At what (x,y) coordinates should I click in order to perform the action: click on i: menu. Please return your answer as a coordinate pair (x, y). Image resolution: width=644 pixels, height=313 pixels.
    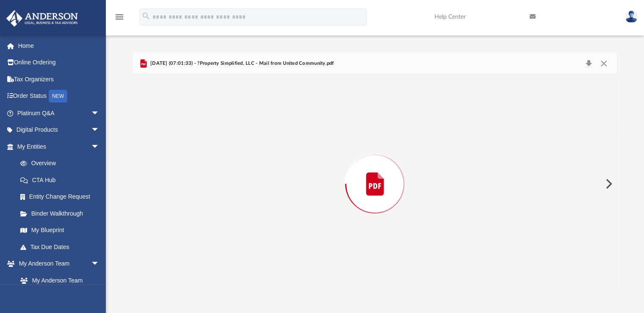
    Looking at the image, I should click on (119, 17).